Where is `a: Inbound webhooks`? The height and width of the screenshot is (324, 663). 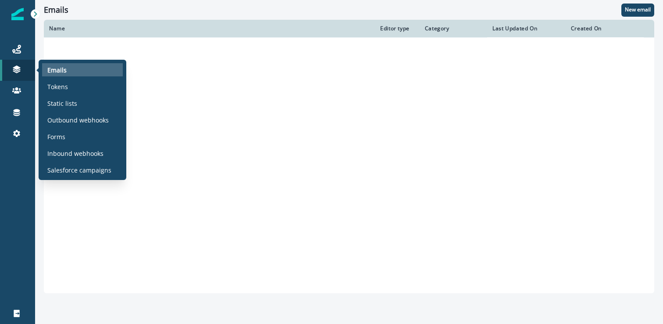
a: Inbound webhooks is located at coordinates (82, 153).